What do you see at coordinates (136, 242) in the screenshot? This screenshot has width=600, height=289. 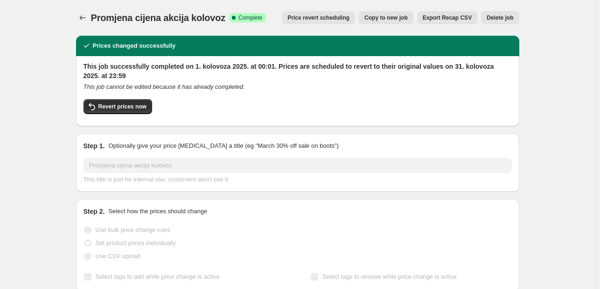 I see `span: Set product prices individually` at bounding box center [136, 242].